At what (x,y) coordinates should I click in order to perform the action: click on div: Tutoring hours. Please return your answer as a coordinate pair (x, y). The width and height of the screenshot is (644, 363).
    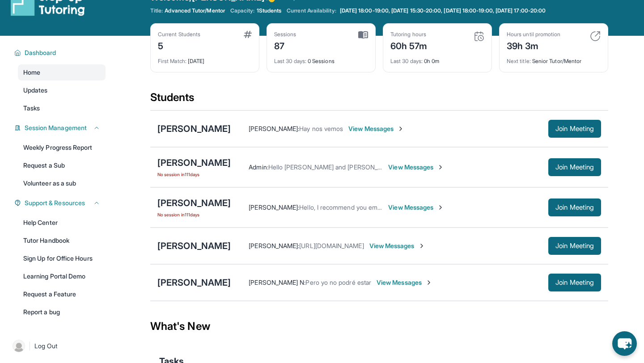
    Looking at the image, I should click on (408, 35).